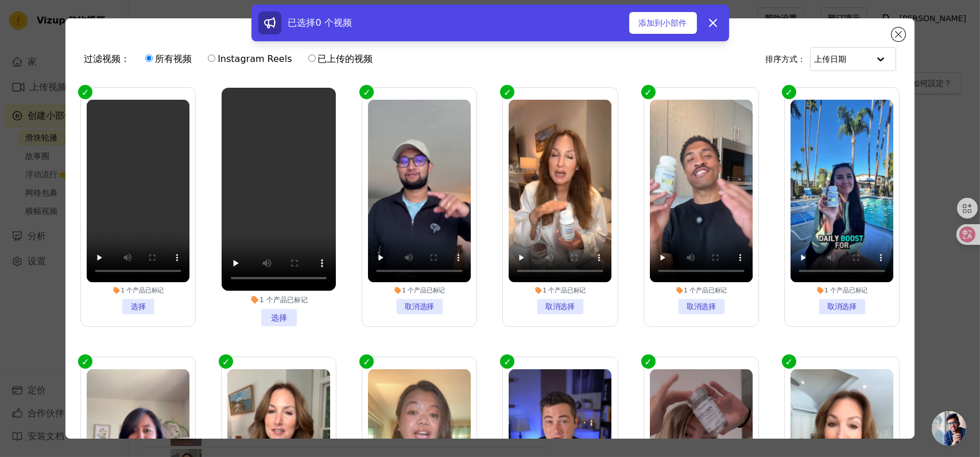  What do you see at coordinates (254, 59) in the screenshot?
I see `font: Instagram Reels` at bounding box center [254, 59].